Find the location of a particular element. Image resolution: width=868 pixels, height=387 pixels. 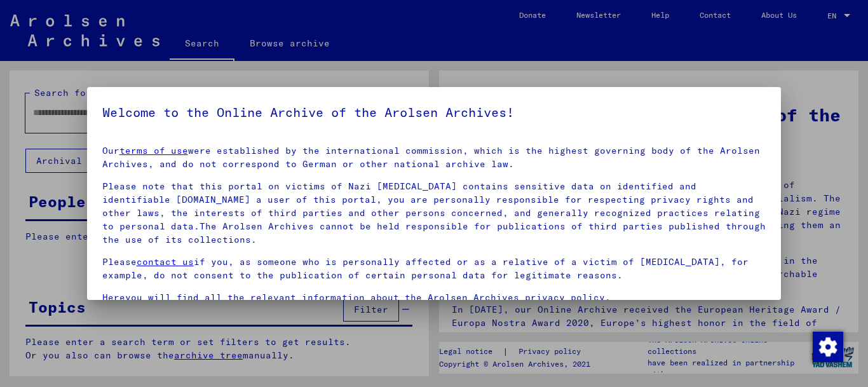

a: Here is located at coordinates (114, 297).